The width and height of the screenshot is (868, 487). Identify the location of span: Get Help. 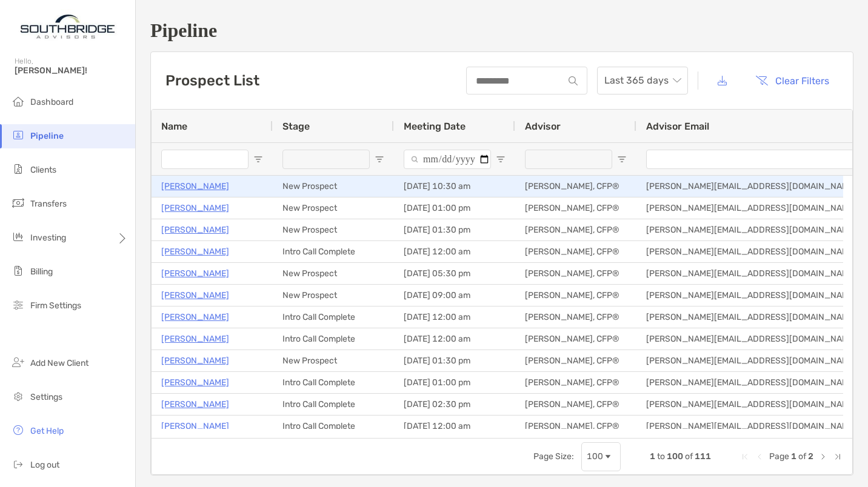
(47, 431).